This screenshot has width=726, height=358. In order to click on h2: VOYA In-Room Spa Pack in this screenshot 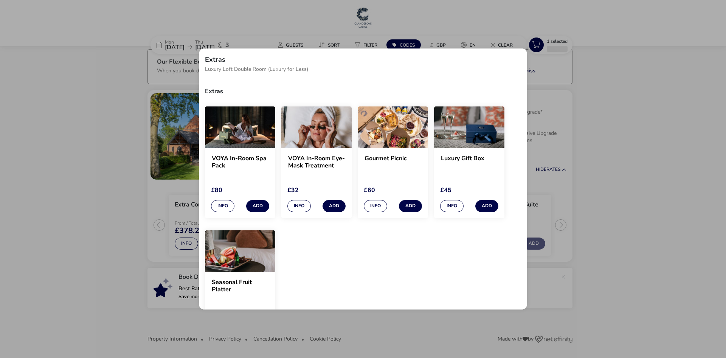, I will do `click(240, 162)`.